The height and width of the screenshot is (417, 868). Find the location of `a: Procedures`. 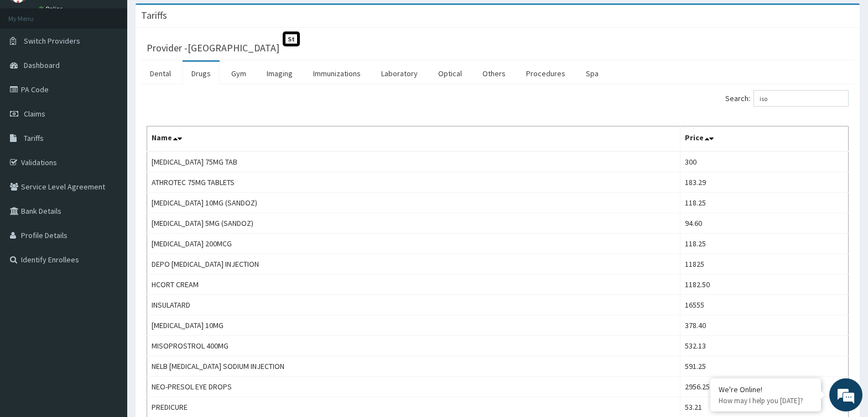

a: Procedures is located at coordinates (545, 73).